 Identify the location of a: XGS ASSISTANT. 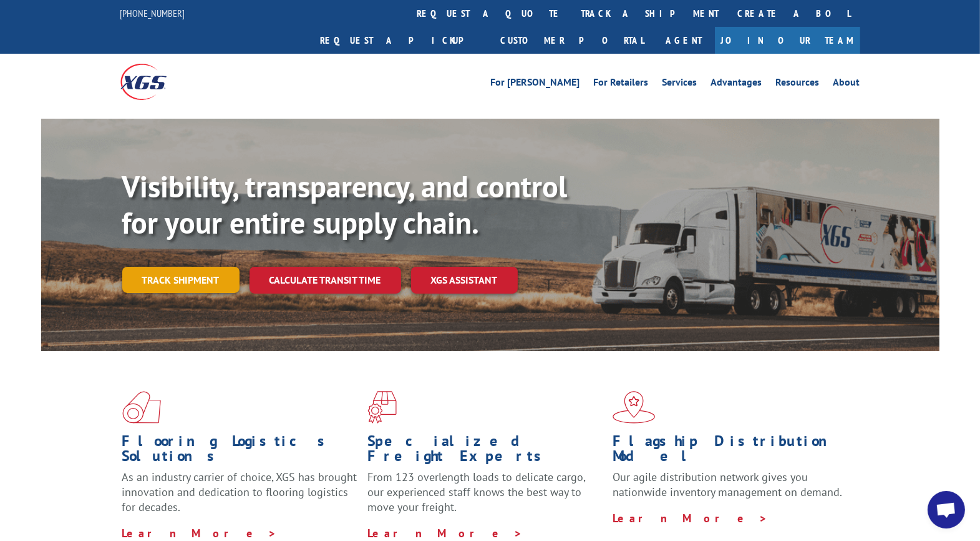
(464, 279).